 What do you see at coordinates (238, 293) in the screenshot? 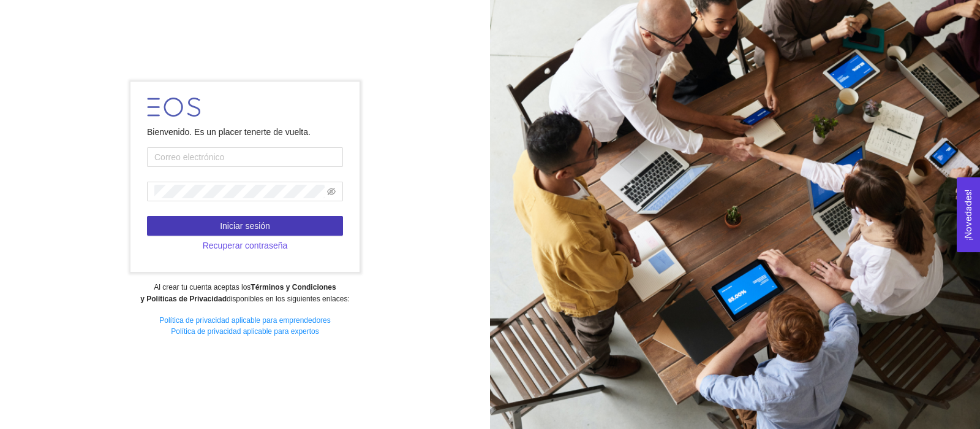
I see `strong: Términos y Condiciones y Políticas de Privacidad` at bounding box center [238, 293].